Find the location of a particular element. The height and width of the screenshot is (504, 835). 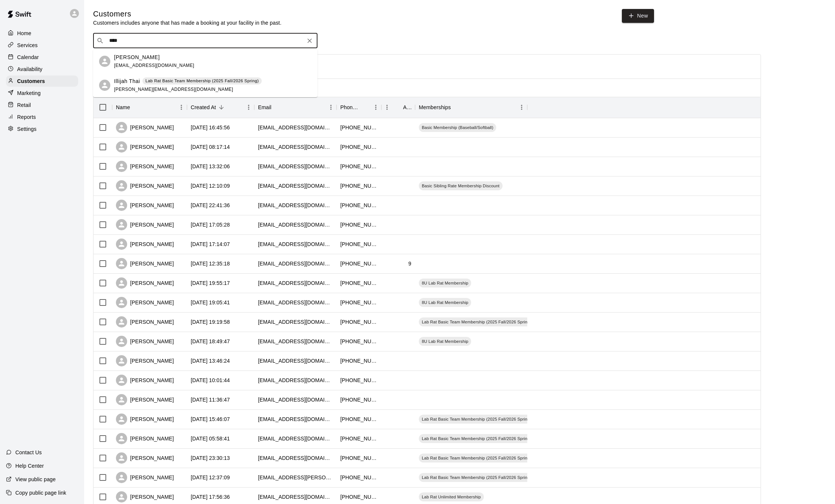

p: Marketing is located at coordinates (29, 93).